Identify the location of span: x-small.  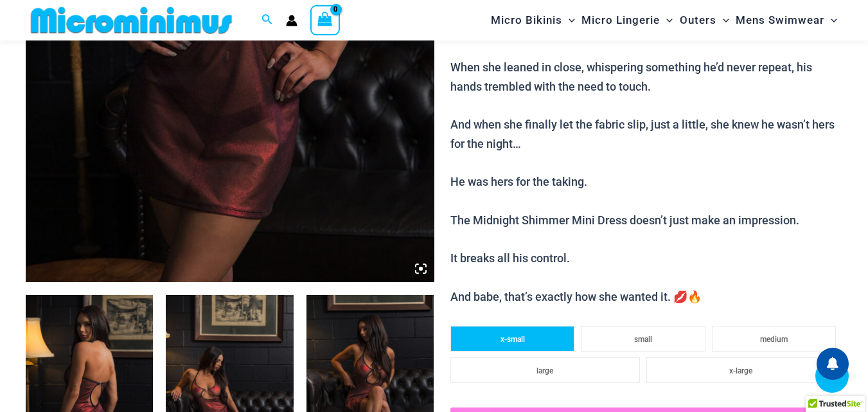
(512, 339).